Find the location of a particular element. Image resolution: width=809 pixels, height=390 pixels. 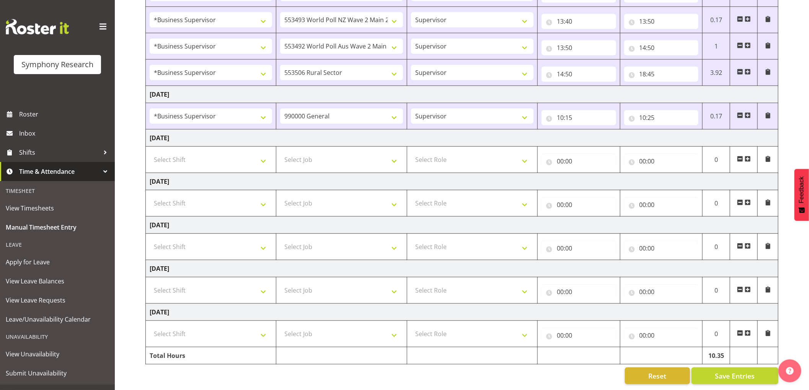

td: 3.92 is located at coordinates (716, 73).